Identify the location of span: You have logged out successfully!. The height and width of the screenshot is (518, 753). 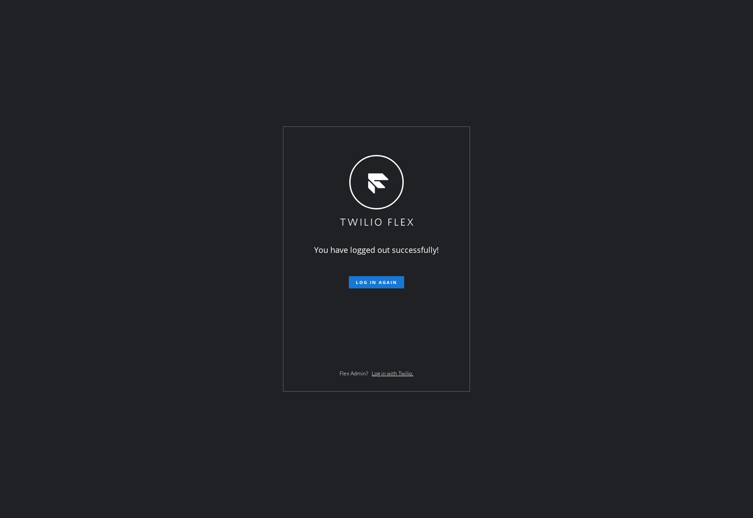
(376, 250).